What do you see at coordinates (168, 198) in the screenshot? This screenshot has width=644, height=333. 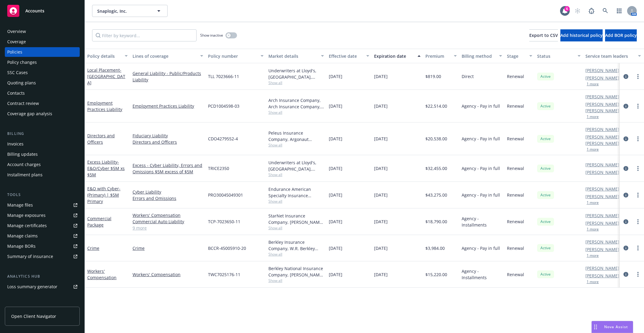 I see `a: Errors and Omissions` at bounding box center [168, 198].